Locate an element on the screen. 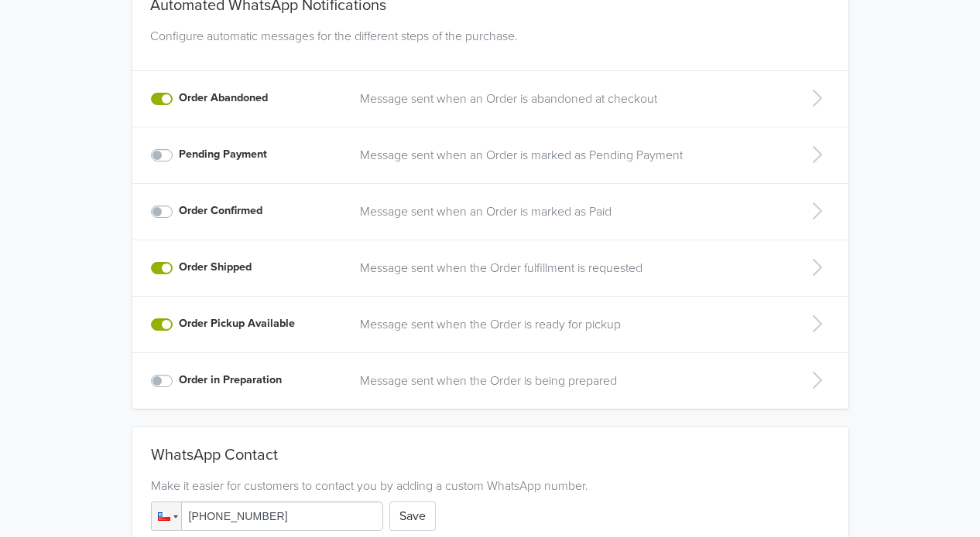 Image resolution: width=980 pixels, height=537 pixels. label: Order Shipped is located at coordinates (216, 267).